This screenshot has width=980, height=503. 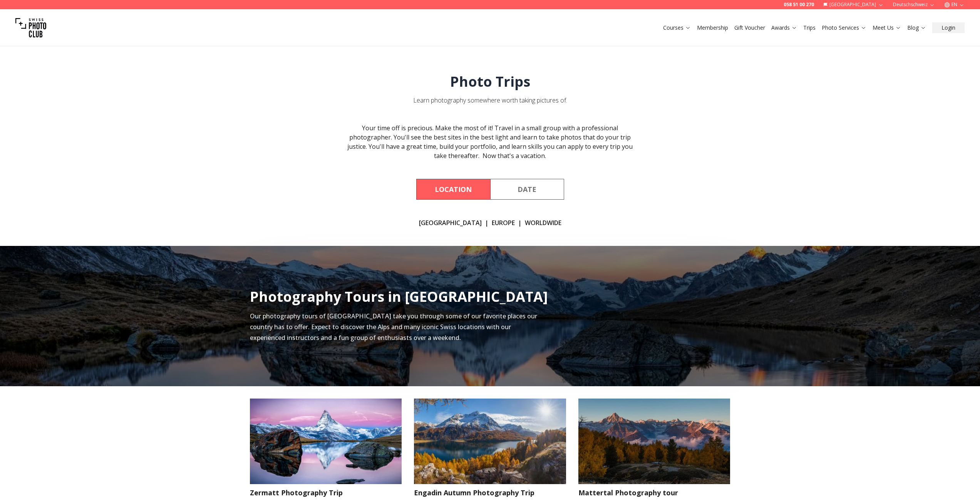 What do you see at coordinates (490, 189) in the screenshot?
I see `div: Course filter` at bounding box center [490, 189].